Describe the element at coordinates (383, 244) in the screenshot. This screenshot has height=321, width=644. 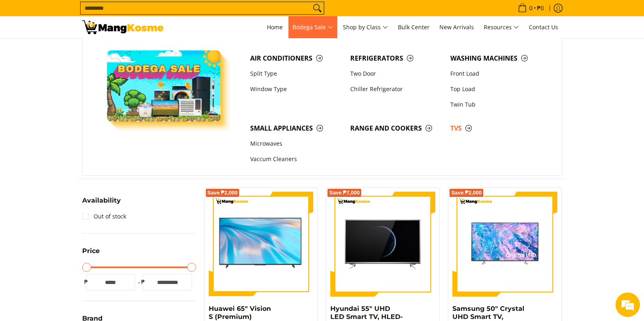
I see `img: hyundai-ultra-hd-smart-tv-65-inch-full-view-mang-kosme` at that location.